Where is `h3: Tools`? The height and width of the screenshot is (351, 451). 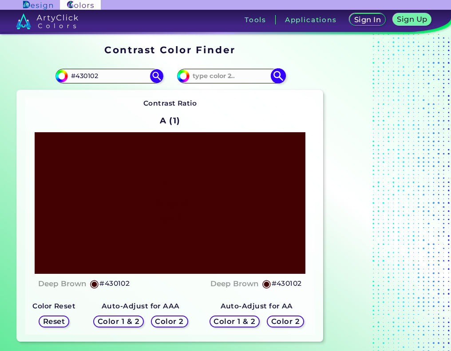 h3: Tools is located at coordinates (255, 20).